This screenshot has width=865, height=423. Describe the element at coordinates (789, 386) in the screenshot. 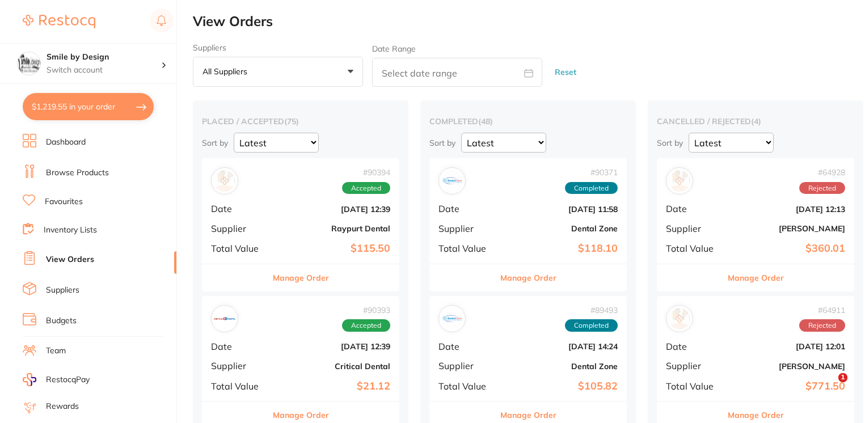

I see `b: $771.50` at that location.